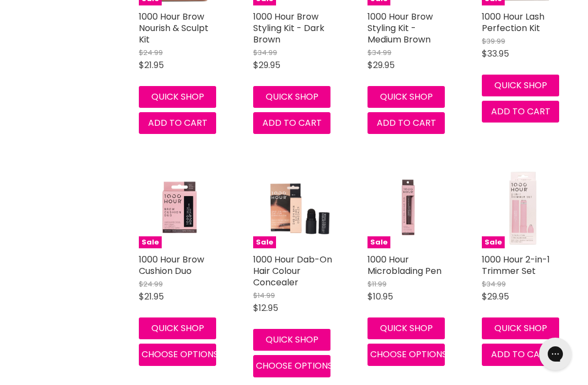  What do you see at coordinates (409, 208) in the screenshot?
I see `a: 1000 Hour Microblading PenSale` at bounding box center [409, 208].